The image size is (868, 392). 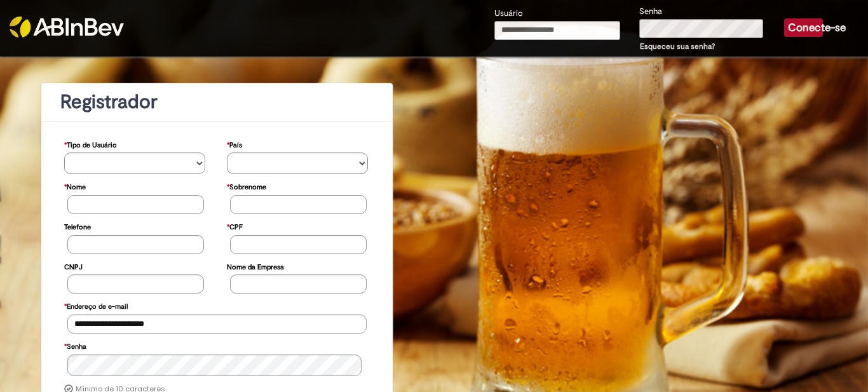 I want to click on font: Nome, so click(x=76, y=187).